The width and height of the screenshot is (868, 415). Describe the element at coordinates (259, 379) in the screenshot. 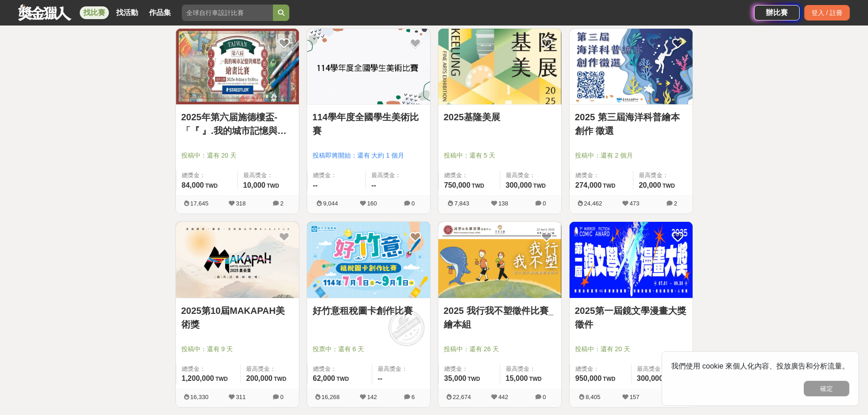

I see `span: 200,000` at that location.